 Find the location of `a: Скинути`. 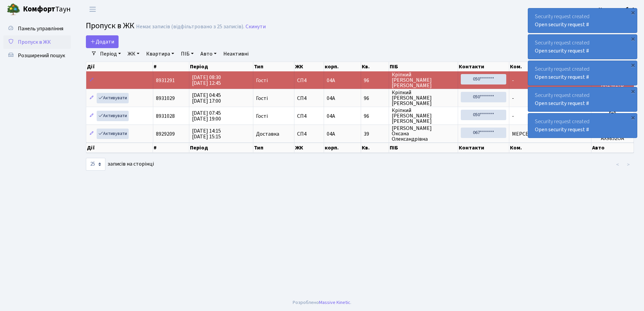

a: Скинути is located at coordinates (256, 27).